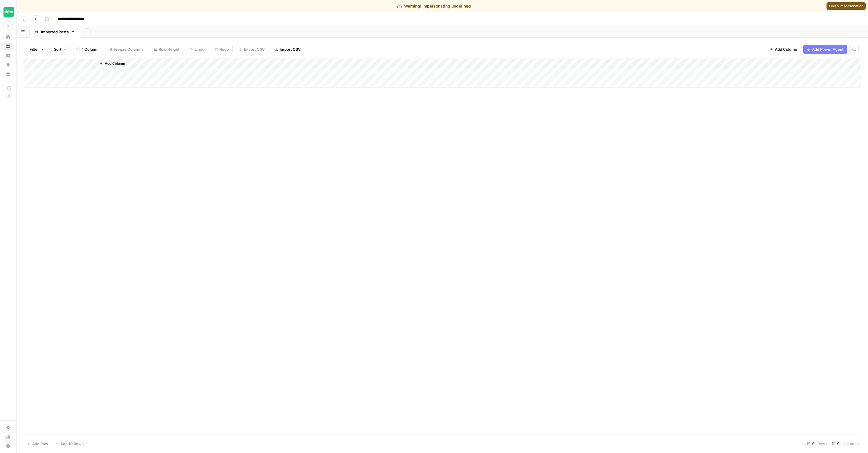  Describe the element at coordinates (169, 49) in the screenshot. I see `span: Row Height` at that location.